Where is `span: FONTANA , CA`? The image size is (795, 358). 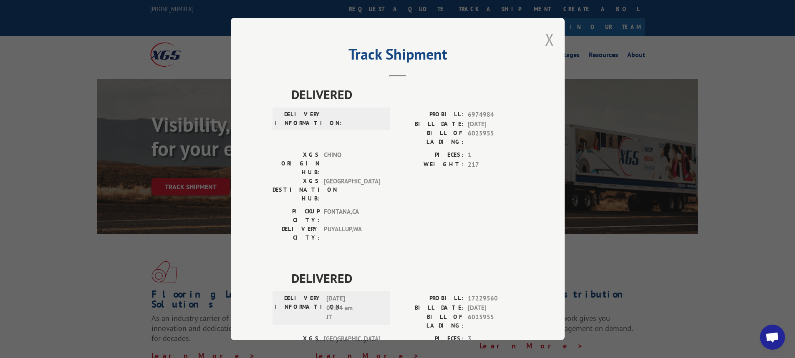 span: FONTANA , CA is located at coordinates (352, 216).